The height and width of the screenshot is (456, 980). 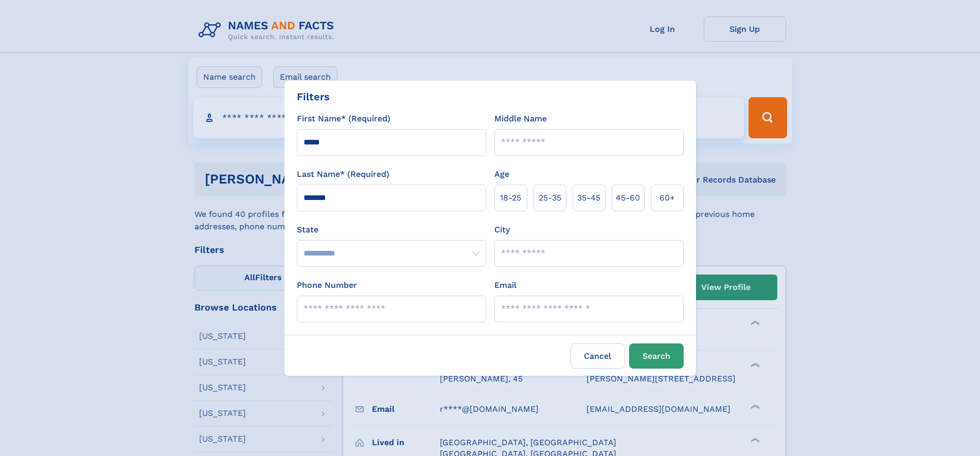 What do you see at coordinates (656, 355) in the screenshot?
I see `button: Search` at bounding box center [656, 355].